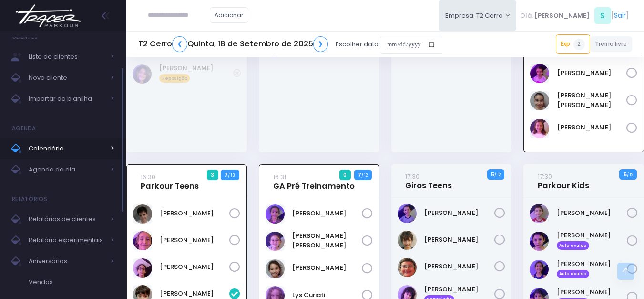  Describe the element at coordinates (275, 241) in the screenshot. I see `img: Fernanda Akemi Akiyama Bortoni` at that location.